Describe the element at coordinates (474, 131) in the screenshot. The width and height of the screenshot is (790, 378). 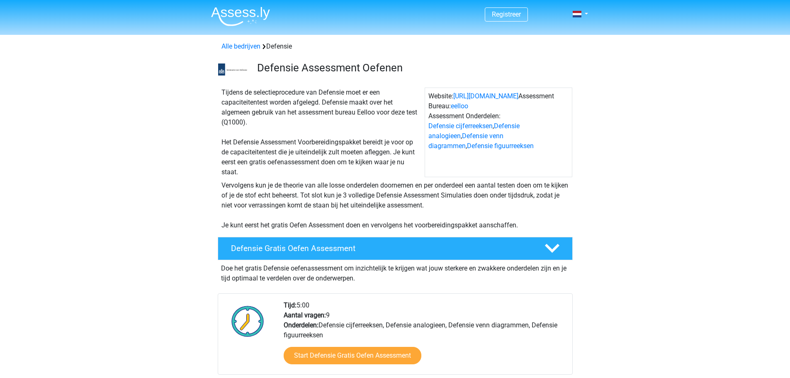
I see `a: Defensie analogieen` at that location.